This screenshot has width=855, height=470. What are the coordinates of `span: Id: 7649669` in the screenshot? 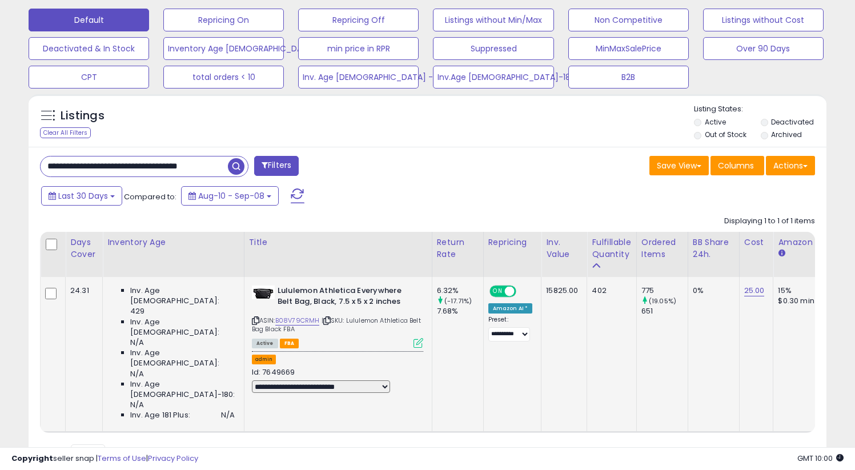 It's located at (274, 372).